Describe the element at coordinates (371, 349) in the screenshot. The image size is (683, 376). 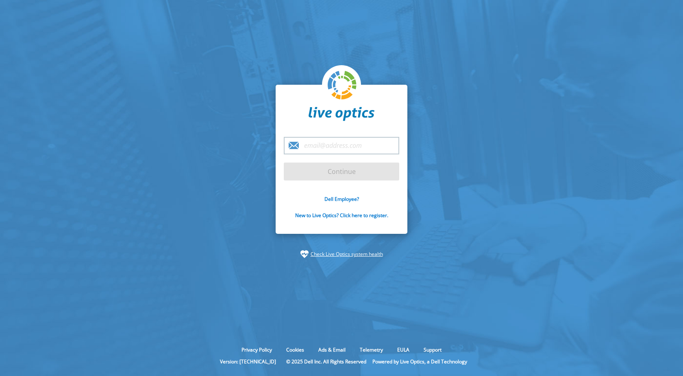
I see `a: Telemetry` at that location.